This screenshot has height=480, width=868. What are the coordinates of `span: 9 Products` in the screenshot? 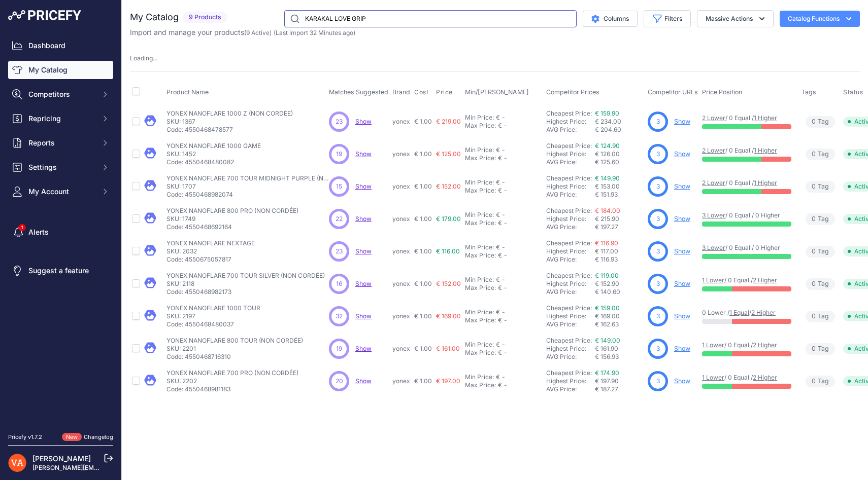 It's located at (205, 17).